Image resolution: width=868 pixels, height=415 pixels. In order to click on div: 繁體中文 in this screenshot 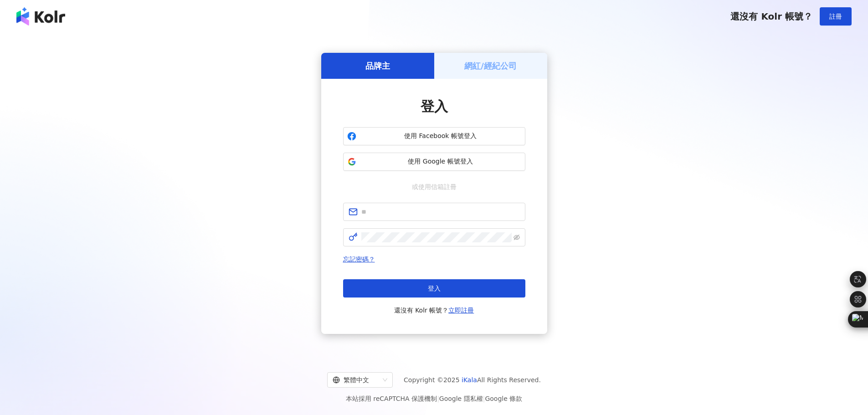, I will do `click(356, 380)`.